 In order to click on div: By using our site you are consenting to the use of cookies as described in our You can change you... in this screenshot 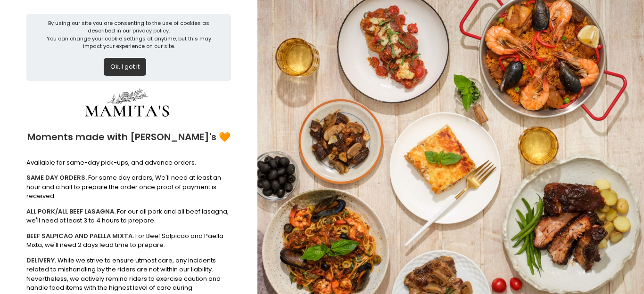, I will do `click(129, 35)`.